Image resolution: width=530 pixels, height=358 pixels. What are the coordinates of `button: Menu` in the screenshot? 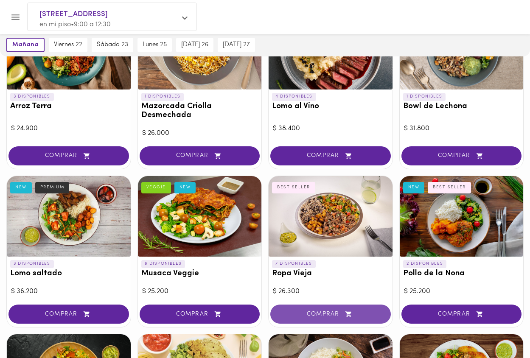 It's located at (15, 17).